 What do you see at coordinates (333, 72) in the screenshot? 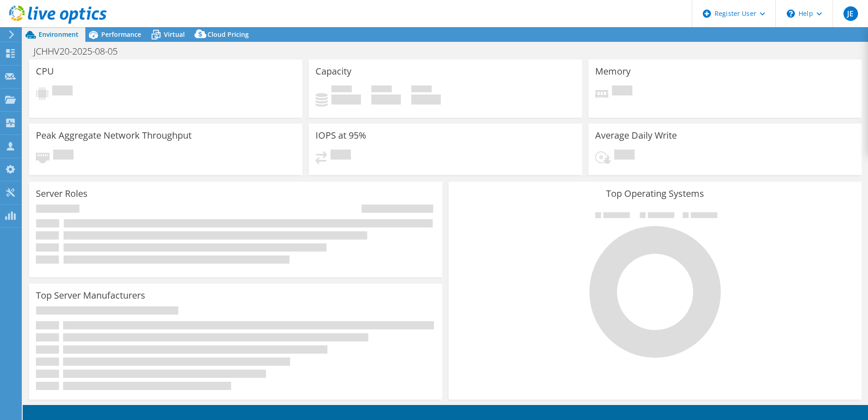
I see `h3: Capacity` at bounding box center [333, 72].